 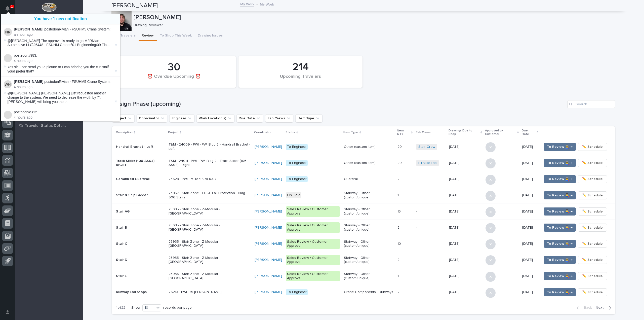 What do you see at coordinates (399, 275) in the screenshot?
I see `p: 1` at bounding box center [399, 275].